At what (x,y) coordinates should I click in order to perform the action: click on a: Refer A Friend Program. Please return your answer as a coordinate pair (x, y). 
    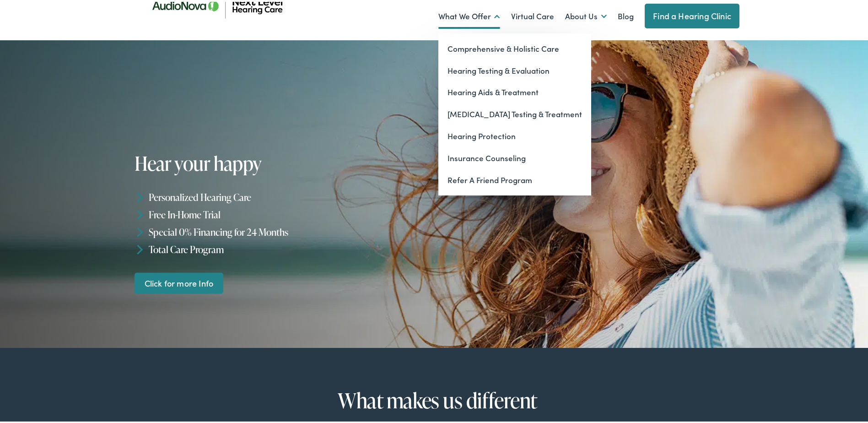
    Looking at the image, I should click on (515, 178).